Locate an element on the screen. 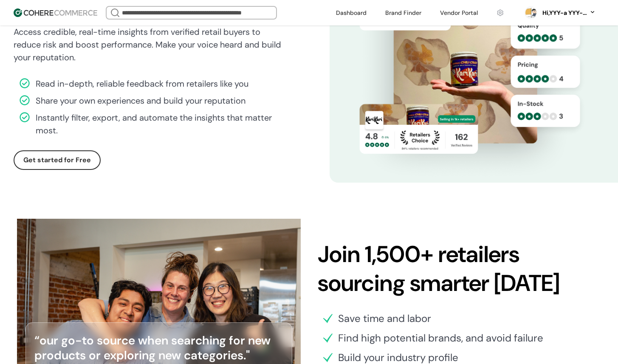  img: Cohere Logo is located at coordinates (56, 13).